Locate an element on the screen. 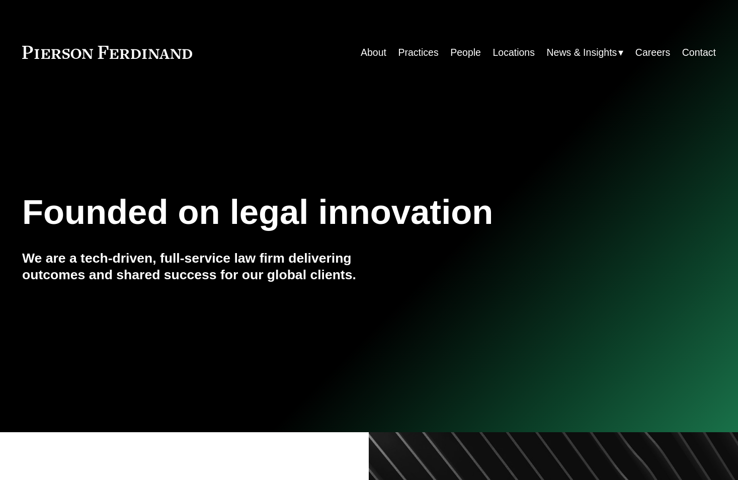 Image resolution: width=738 pixels, height=480 pixels. a: folder dropdown is located at coordinates (584, 52).